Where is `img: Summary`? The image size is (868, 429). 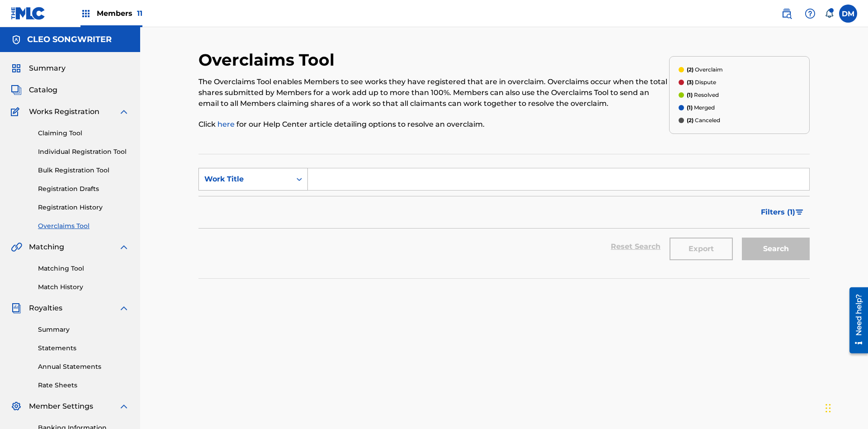
img: Summary is located at coordinates (16, 68).